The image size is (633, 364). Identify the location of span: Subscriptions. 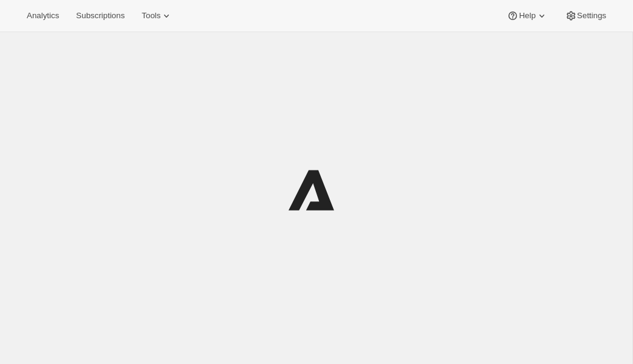
(100, 16).